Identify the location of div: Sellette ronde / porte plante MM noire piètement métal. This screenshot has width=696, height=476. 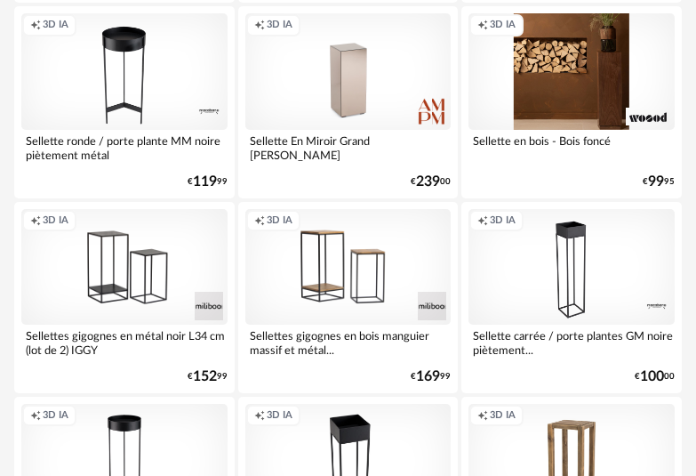
(124, 148).